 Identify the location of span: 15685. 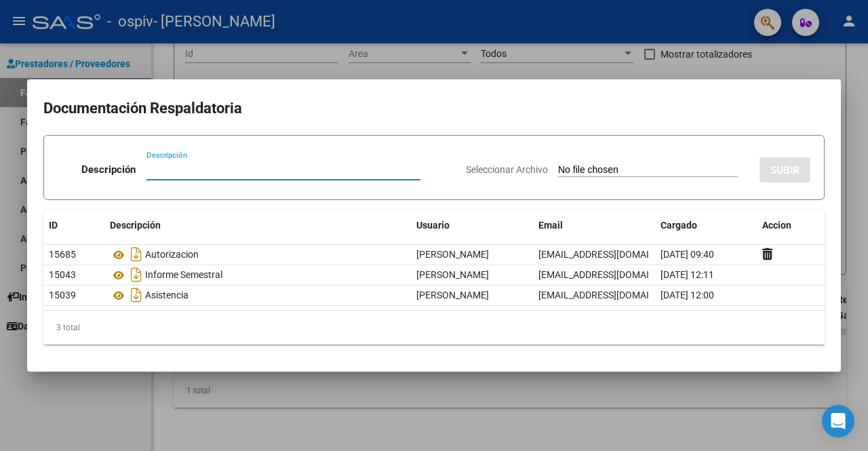
(63, 255).